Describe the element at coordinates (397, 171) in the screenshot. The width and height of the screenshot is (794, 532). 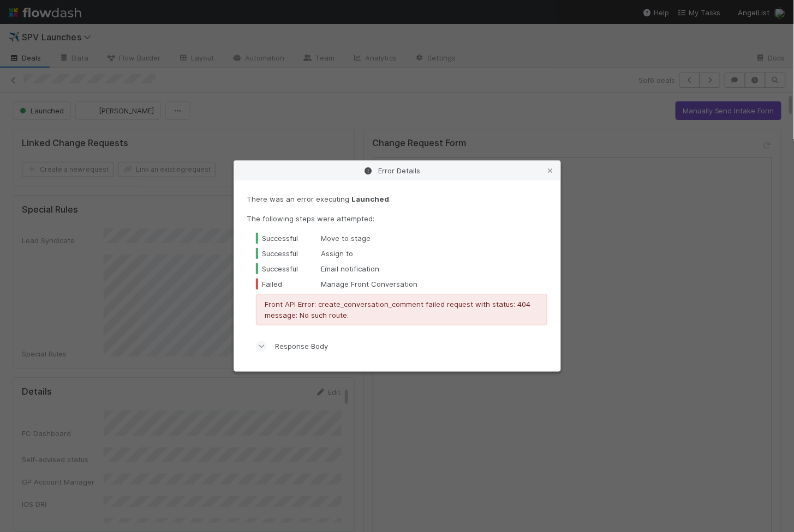
I see `div: Error Details` at that location.